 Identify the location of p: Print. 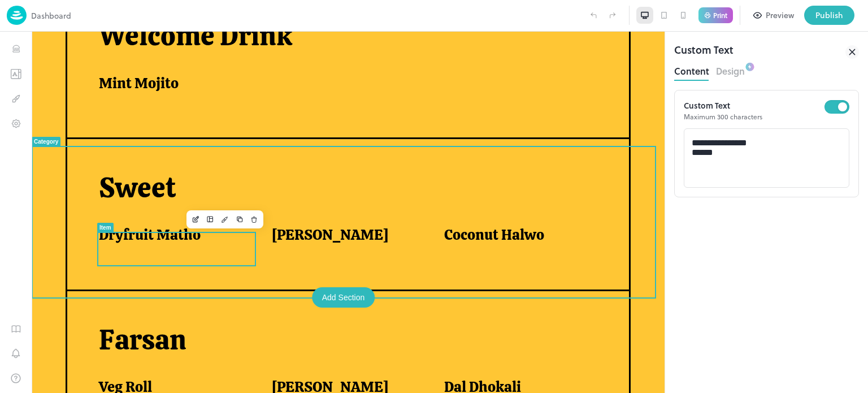
(720, 15).